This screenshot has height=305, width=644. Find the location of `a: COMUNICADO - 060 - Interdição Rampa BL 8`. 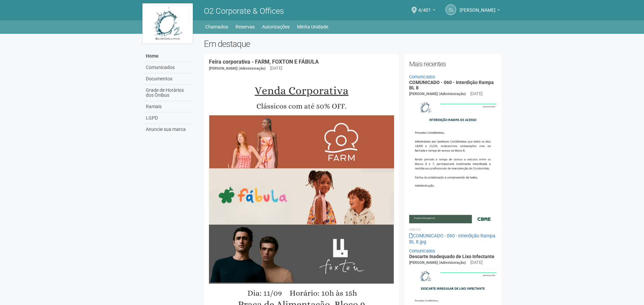

a: COMUNICADO - 060 - Interdição Rampa BL 8 is located at coordinates (451, 85).